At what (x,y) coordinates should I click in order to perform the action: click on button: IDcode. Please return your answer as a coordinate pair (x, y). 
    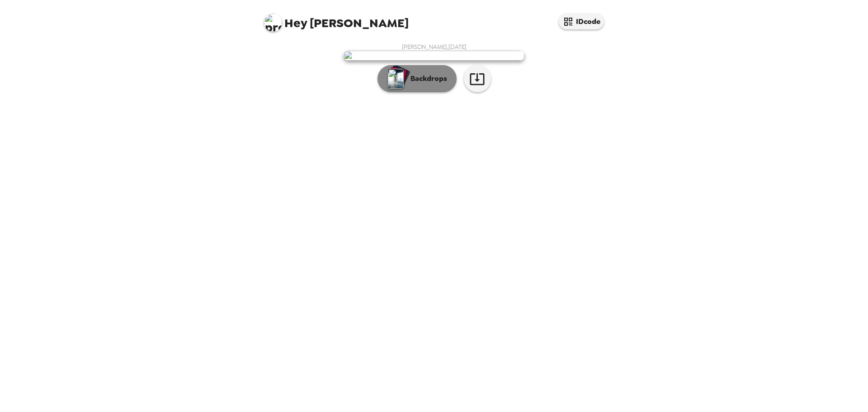
    Looking at the image, I should click on (582, 22).